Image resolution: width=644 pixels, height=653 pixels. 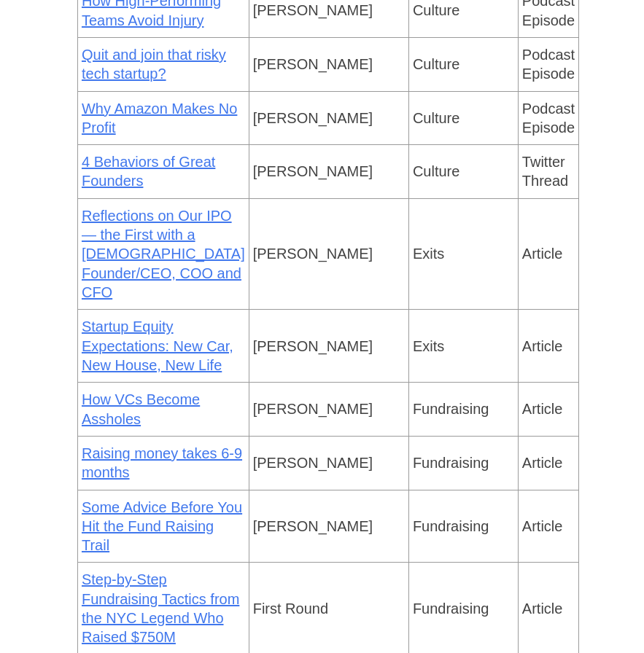 I want to click on a: Startup Equity Expectations: New Car, New House, New Life, so click(x=157, y=345).